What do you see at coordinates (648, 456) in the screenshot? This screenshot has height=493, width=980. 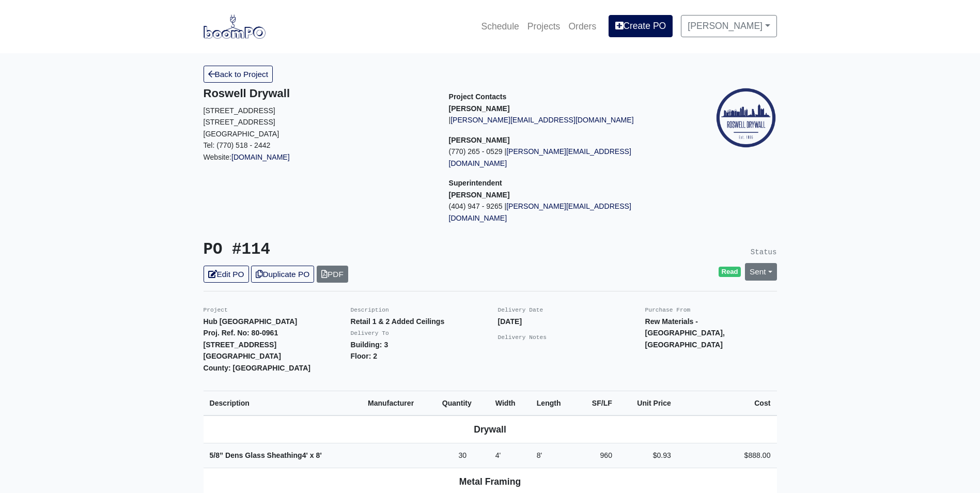 I see `td: $0.93` at bounding box center [648, 456].